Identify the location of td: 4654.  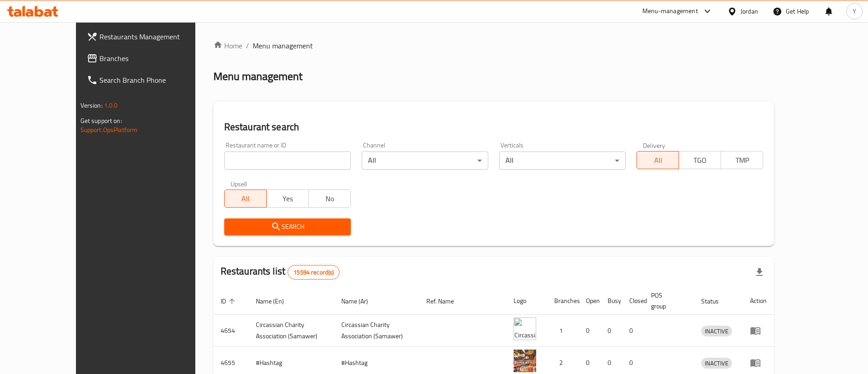
(231, 331).